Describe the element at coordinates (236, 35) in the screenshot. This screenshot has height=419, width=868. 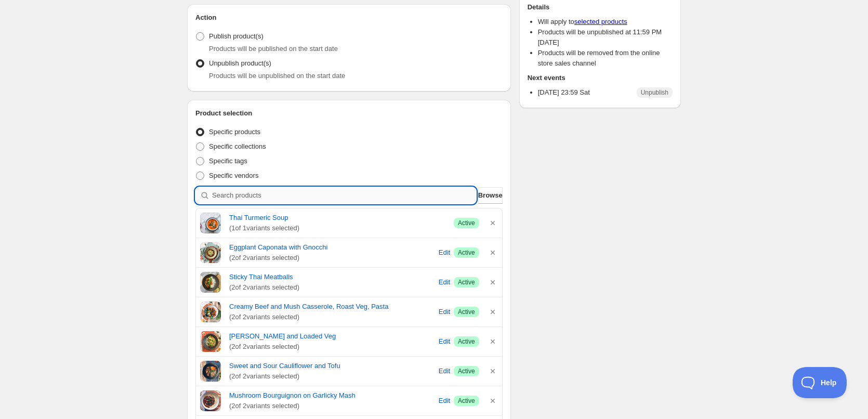
I see `span: Publish product(s)` at that location.